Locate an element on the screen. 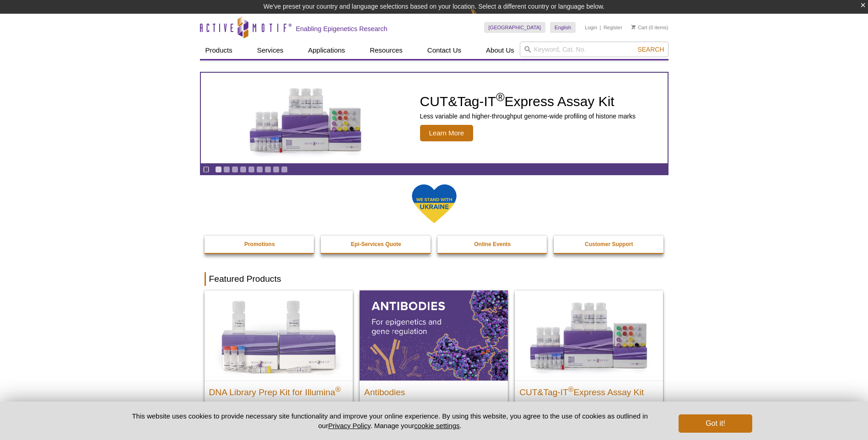 The width and height of the screenshot is (868, 440). a: Privacy Policy is located at coordinates (349, 425).